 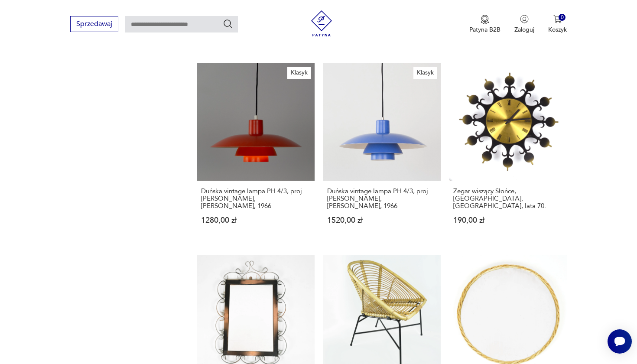 What do you see at coordinates (94, 24) in the screenshot?
I see `button: Sprzedawaj` at bounding box center [94, 24].